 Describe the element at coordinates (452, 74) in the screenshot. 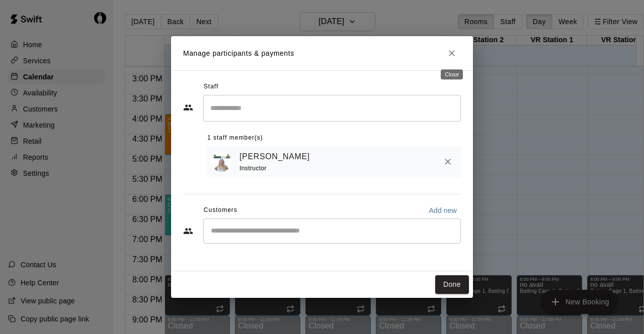

I see `div: Close` at that location.